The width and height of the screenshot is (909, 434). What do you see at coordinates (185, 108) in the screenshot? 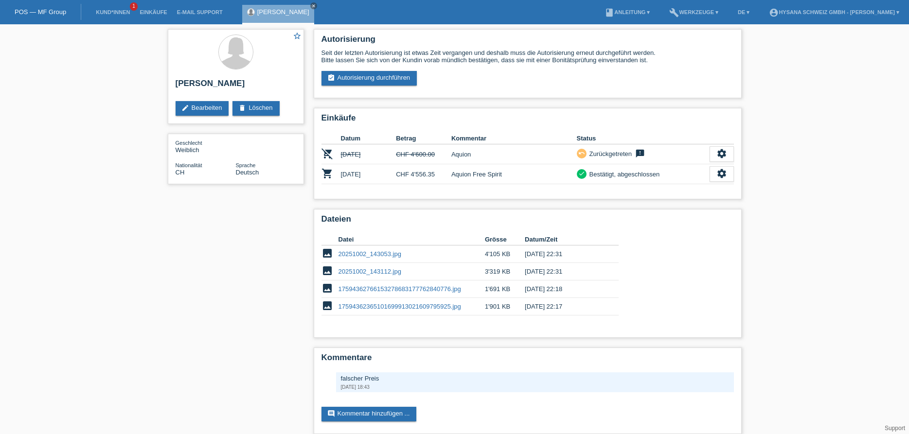
I see `i: edit` at bounding box center [185, 108].